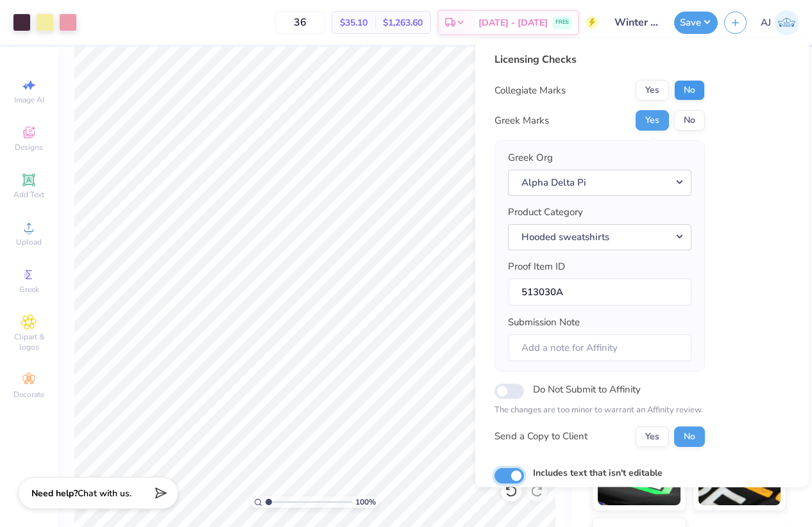 This screenshot has height=527, width=812. I want to click on span: Upload, so click(28, 243).